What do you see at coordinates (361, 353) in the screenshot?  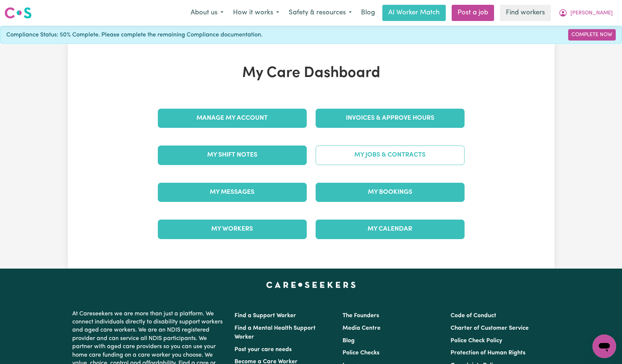 I see `a: Police Checks` at bounding box center [361, 353].